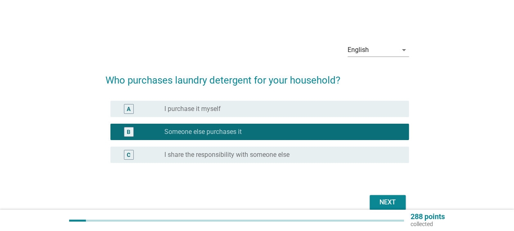 The image size is (514, 231). What do you see at coordinates (388, 202) in the screenshot?
I see `button: Next` at bounding box center [388, 202].